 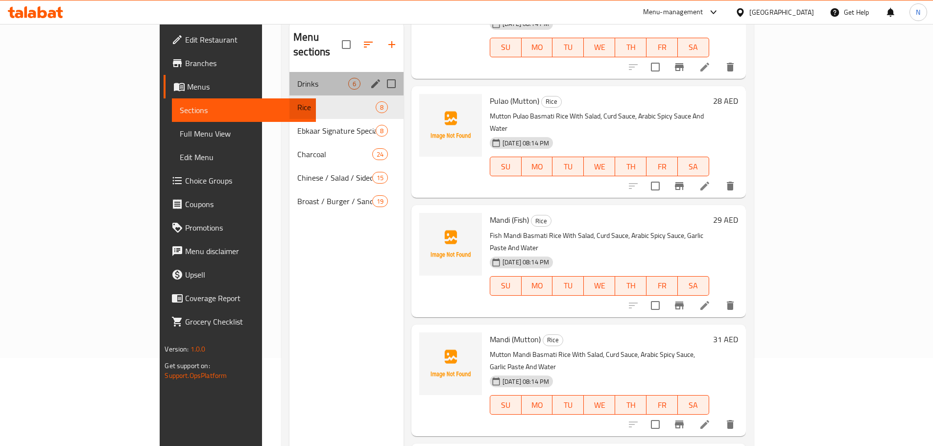 I want to click on span: Sort sections, so click(x=368, y=45).